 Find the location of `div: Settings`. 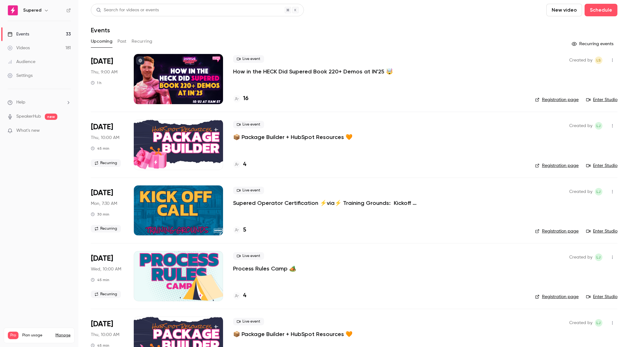

div: Settings is located at coordinates (20, 76).